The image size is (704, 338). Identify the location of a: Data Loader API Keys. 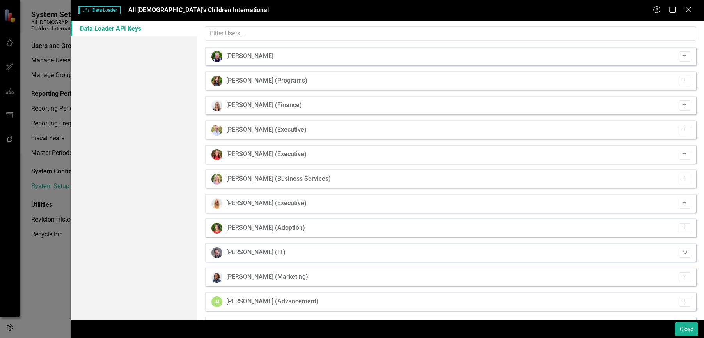
(134, 28).